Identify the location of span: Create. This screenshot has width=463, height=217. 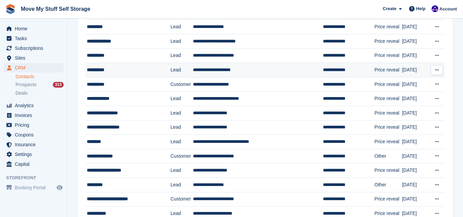
(389, 9).